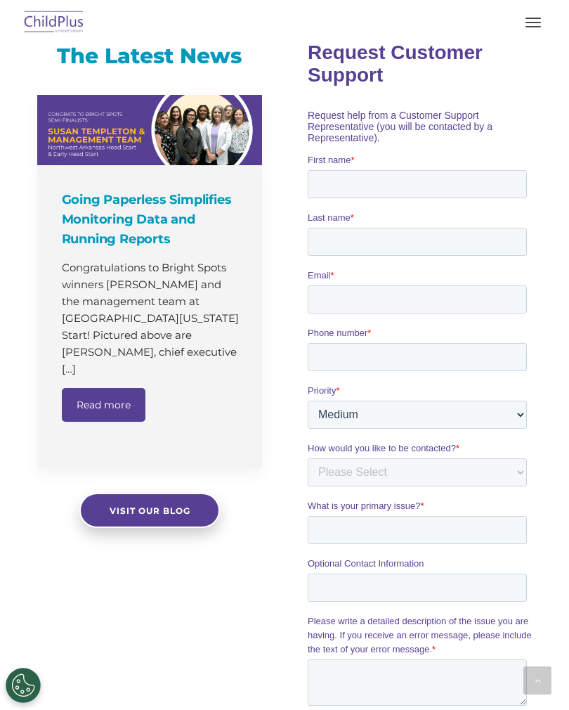 The image size is (569, 710). What do you see at coordinates (54, 22) in the screenshot?
I see `img: ChildPlus by Procare Solutions` at bounding box center [54, 22].